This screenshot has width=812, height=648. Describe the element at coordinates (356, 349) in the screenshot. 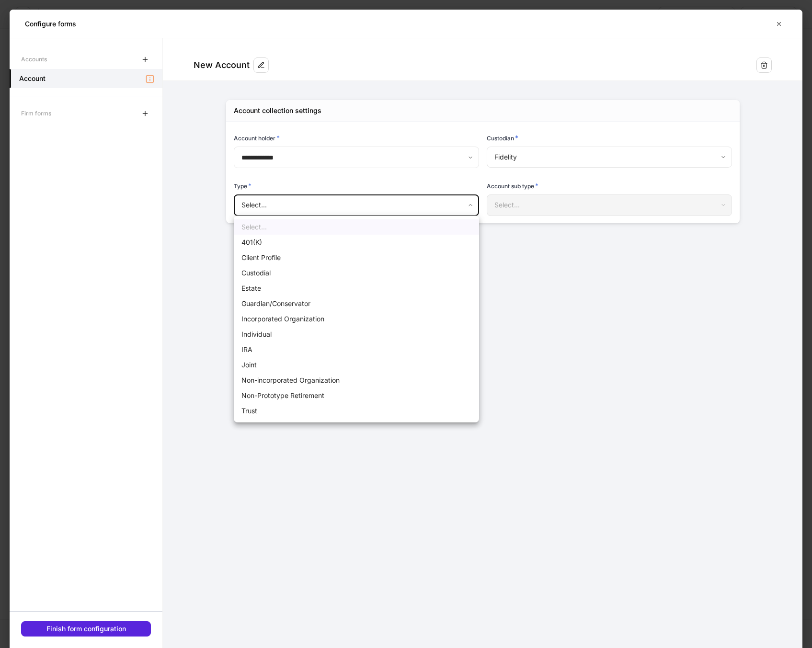

I see `li: IRA` at that location.